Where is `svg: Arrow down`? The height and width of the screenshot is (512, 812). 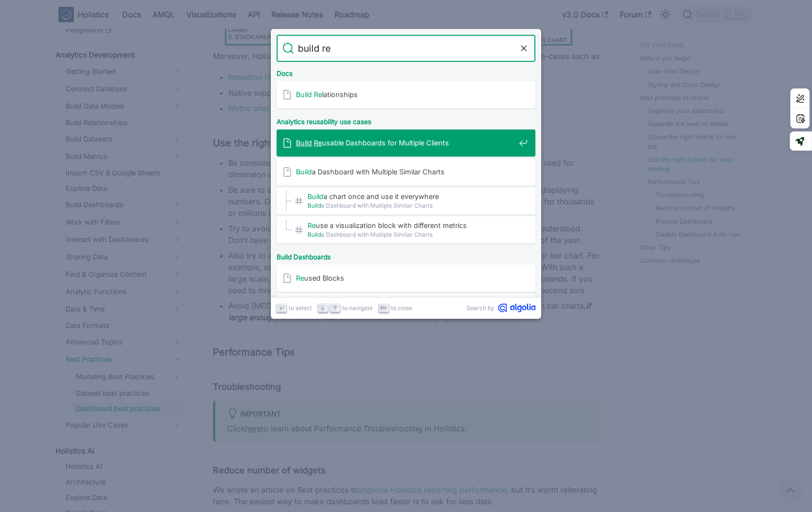 svg: Arrow down is located at coordinates (323, 307).